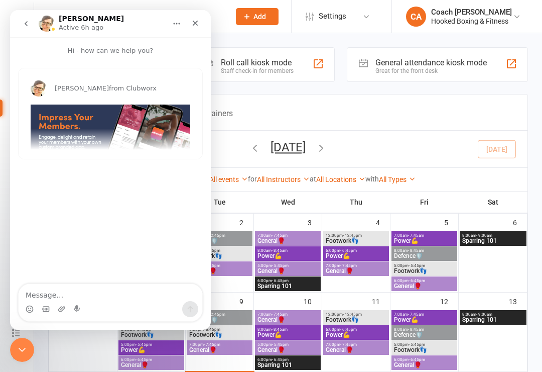 The height and width of the screenshot is (372, 542). I want to click on div: Roll call kiosk mode, so click(257, 62).